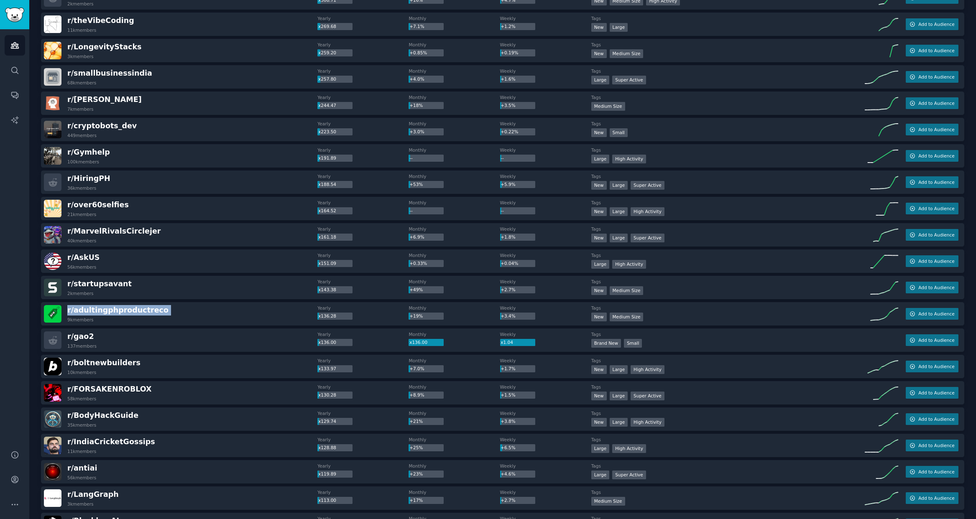 The image size is (976, 519). I want to click on span: r/ FORSAKENROBLOX, so click(110, 389).